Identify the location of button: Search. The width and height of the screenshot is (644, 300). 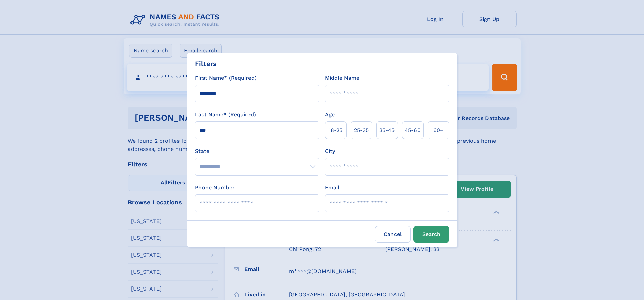
(431, 234).